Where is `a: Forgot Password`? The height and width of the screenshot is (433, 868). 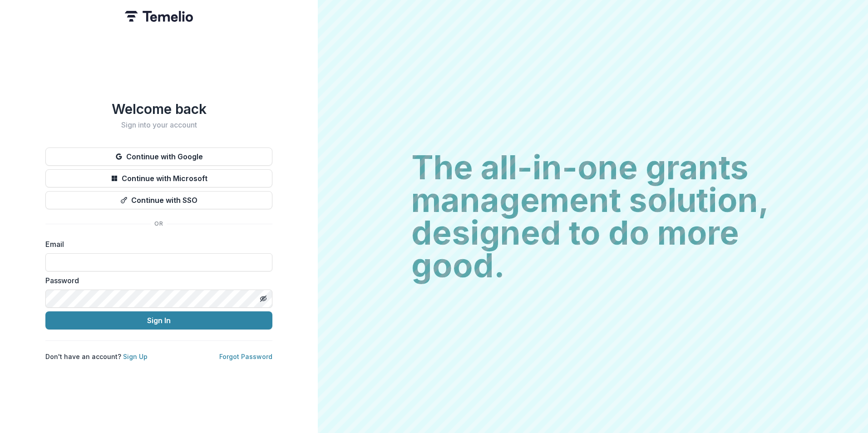 a: Forgot Password is located at coordinates (246, 356).